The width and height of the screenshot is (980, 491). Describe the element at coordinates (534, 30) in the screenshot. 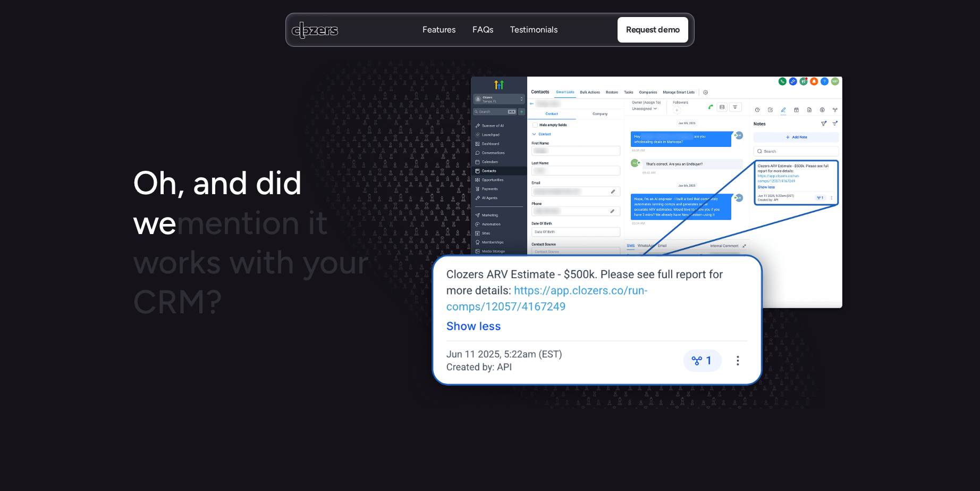

I see `a: TestimonialsTestimonials` at that location.